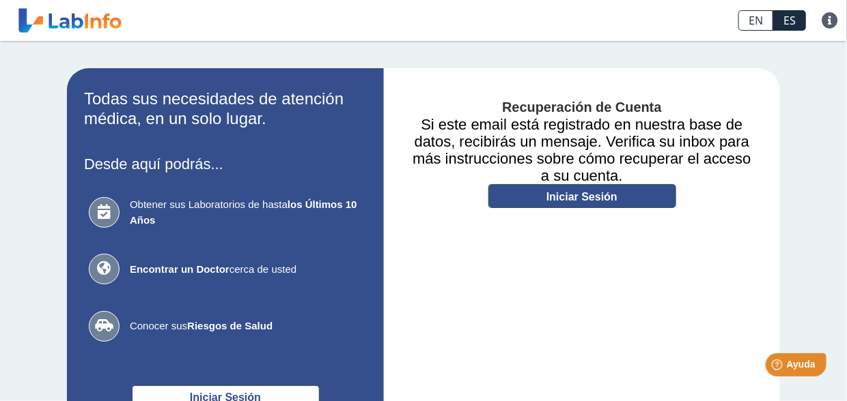 The image size is (847, 401). I want to click on span: Conocer sus, so click(246, 326).